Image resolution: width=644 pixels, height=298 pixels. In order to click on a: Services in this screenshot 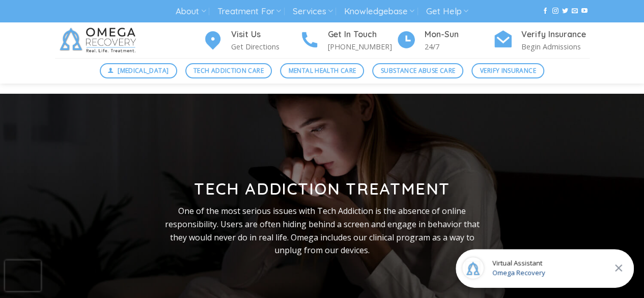, I will do `click(312, 11)`.